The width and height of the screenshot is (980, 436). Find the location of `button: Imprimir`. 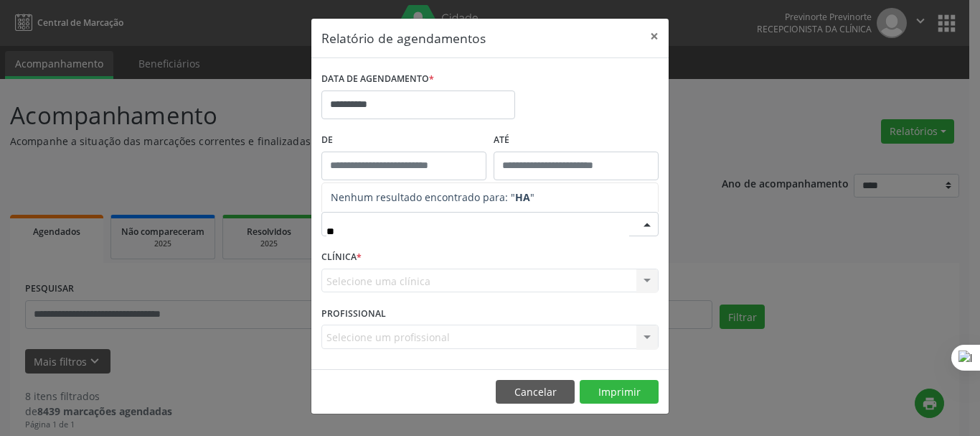

button: Imprimir is located at coordinates (619, 392).